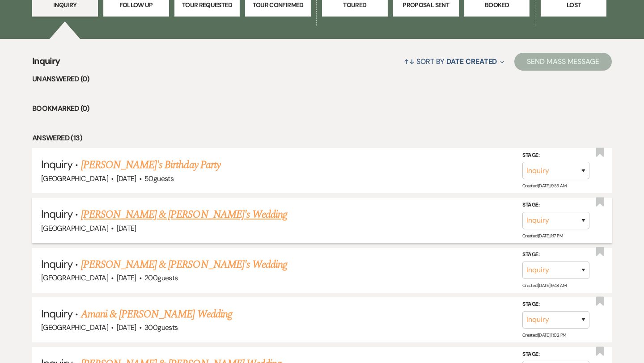 This screenshot has width=644, height=363. Describe the element at coordinates (322, 109) in the screenshot. I see `li: Bookmarked (0)` at that location.